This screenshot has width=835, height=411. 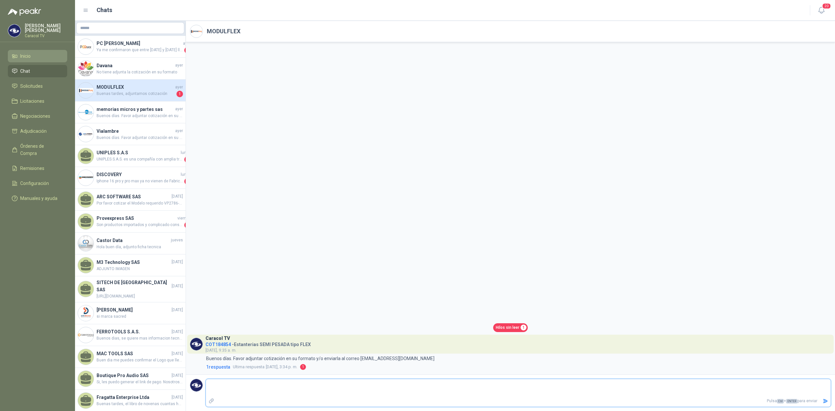 I want to click on h4: Davana, so click(x=135, y=66).